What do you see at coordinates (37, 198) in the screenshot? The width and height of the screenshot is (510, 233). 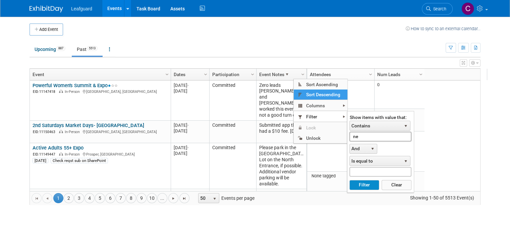 I see `a: Go to the first page` at bounding box center [37, 198].